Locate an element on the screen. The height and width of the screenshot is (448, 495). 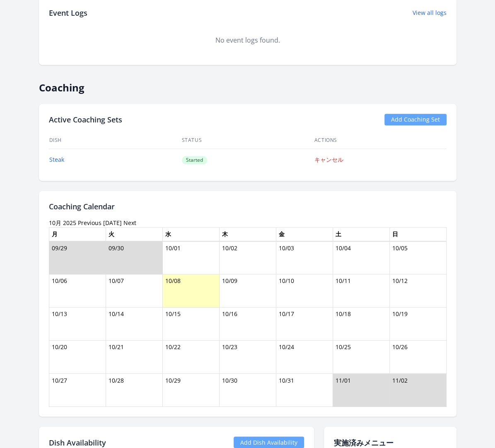
th: Actions is located at coordinates (380, 140).